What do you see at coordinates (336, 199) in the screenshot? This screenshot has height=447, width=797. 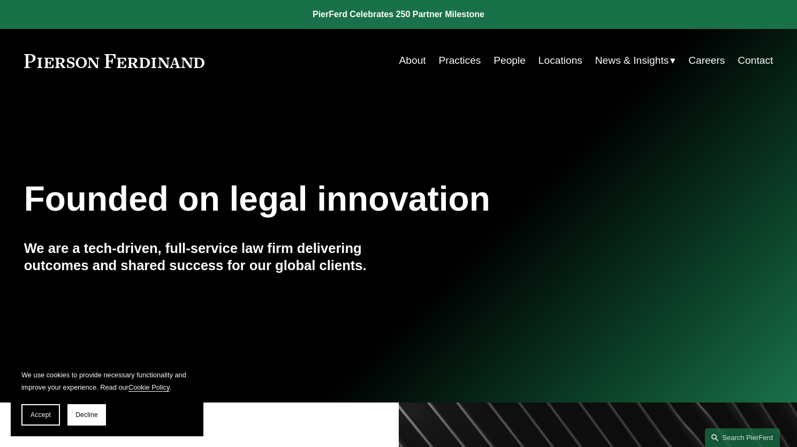 I see `h1: Founded on legal innovation` at bounding box center [336, 199].